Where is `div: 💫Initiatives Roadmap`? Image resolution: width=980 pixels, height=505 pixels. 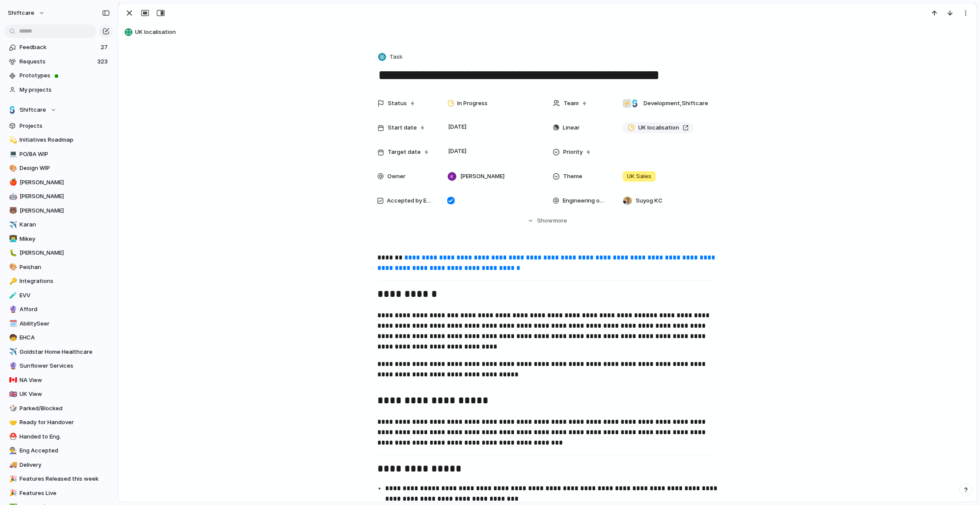
div: 💫Initiatives Roadmap is located at coordinates (59, 140).